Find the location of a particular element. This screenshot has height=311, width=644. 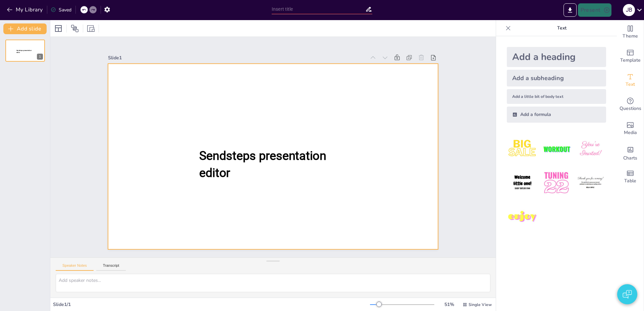

div: Resize presentation is located at coordinates (91, 29).